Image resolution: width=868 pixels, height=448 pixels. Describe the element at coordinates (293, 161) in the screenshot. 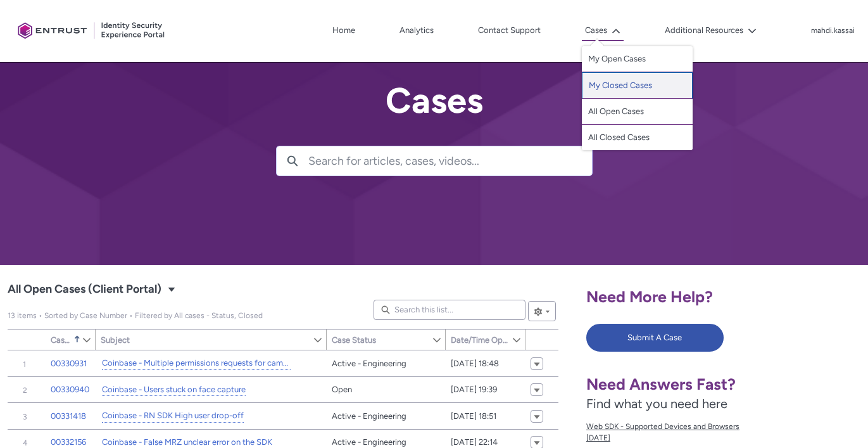

I see `button: Search` at that location.